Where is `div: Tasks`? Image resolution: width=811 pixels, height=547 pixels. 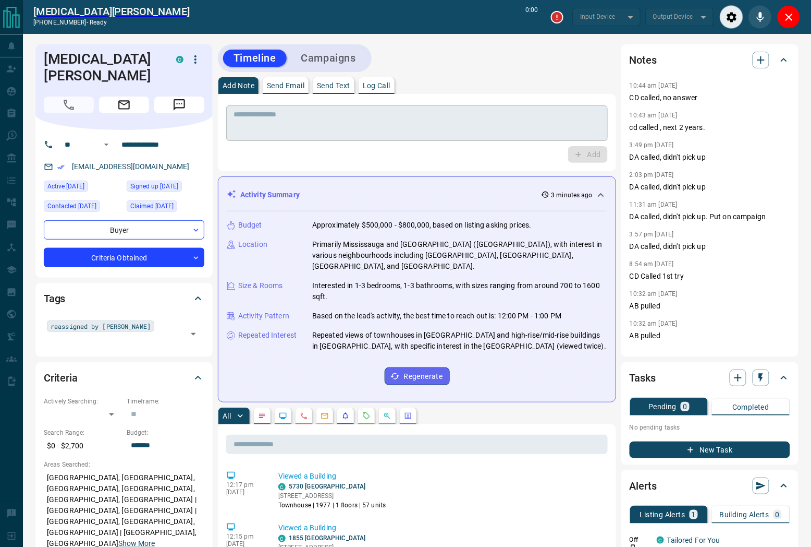 div: Tasks is located at coordinates (710, 378).